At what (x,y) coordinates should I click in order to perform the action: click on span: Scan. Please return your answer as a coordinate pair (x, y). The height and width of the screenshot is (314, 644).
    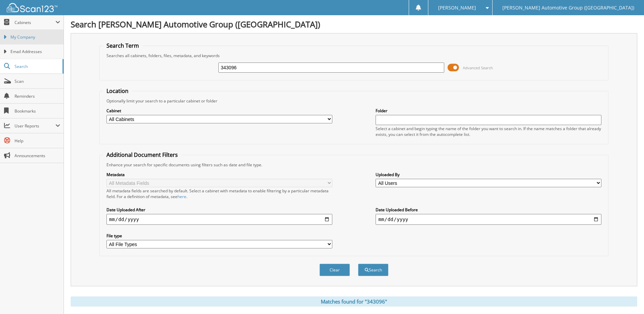
    Looking at the image, I should click on (38, 81).